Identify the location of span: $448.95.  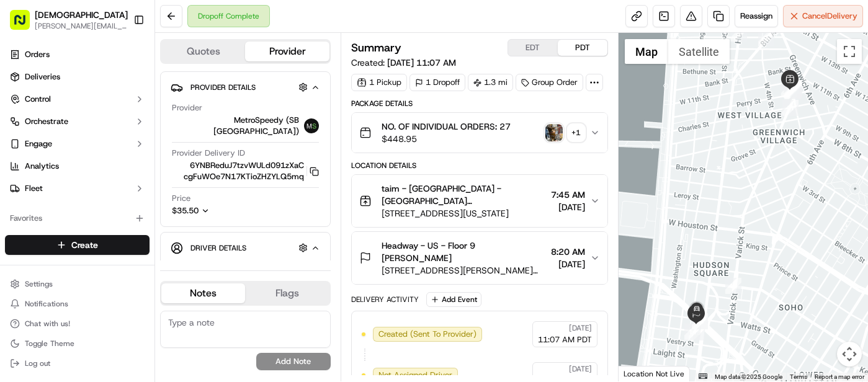
(446, 139).